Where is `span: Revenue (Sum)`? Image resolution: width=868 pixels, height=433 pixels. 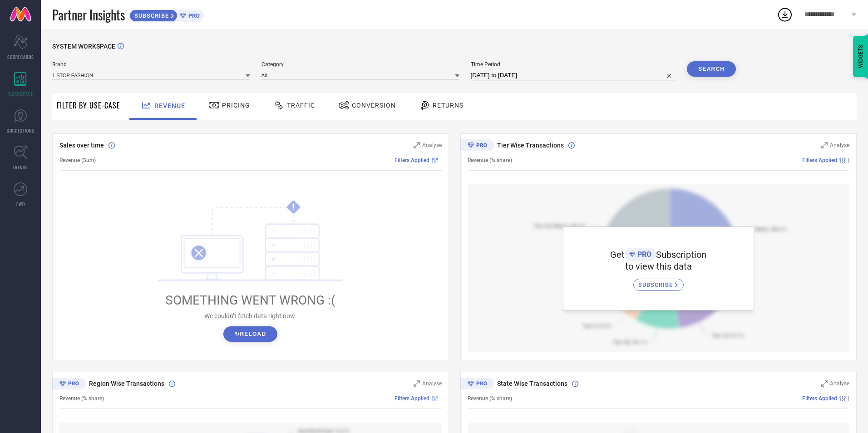
span: Revenue (Sum) is located at coordinates (78, 160).